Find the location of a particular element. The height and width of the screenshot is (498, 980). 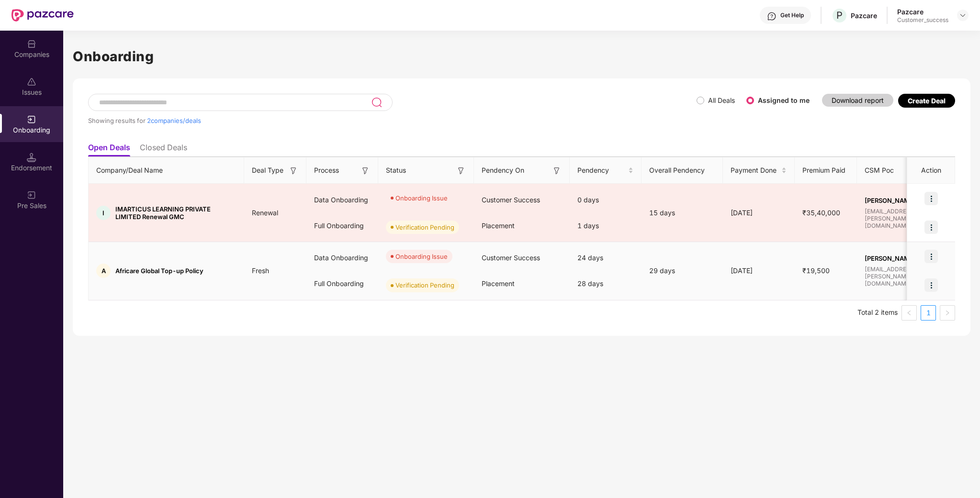

div: 1 days is located at coordinates (605, 226).